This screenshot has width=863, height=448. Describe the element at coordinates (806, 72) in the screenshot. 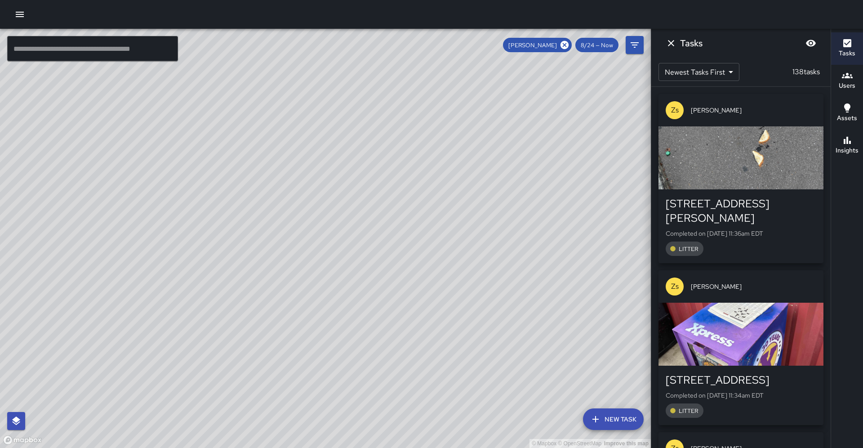

I see `p: 138 tasks` at that location.